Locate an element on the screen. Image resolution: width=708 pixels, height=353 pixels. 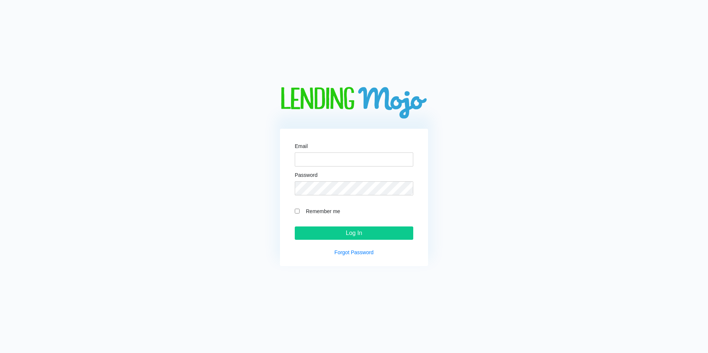
img: logo-big.png is located at coordinates (354, 103).